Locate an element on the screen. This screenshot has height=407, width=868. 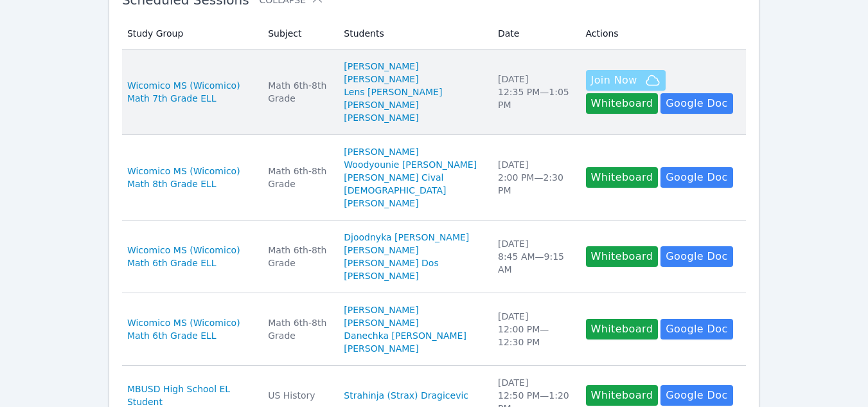
span: Join Now is located at coordinates (614, 80).